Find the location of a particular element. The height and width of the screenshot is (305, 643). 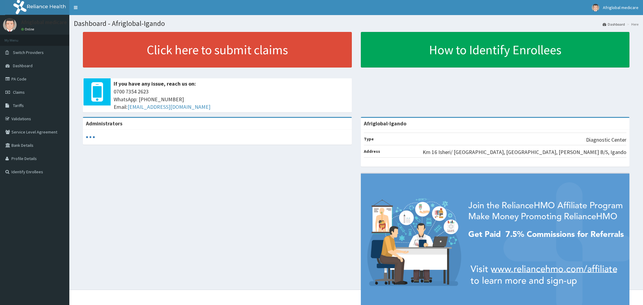

strong: Afriglobal-Igando is located at coordinates (385, 123).